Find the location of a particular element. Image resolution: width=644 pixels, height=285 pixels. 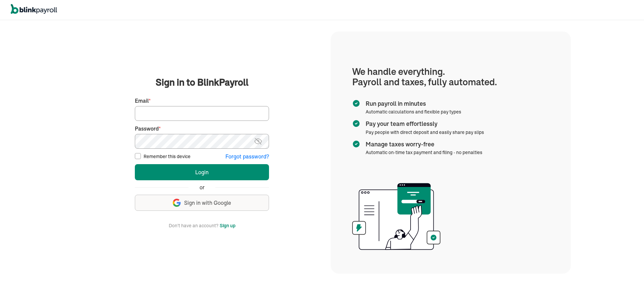

label: Email is located at coordinates (202, 101).